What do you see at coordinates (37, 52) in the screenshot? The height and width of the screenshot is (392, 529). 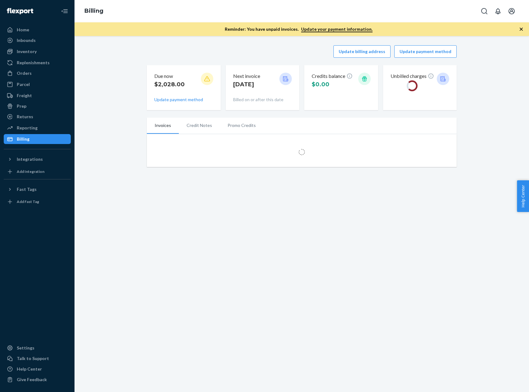 I see `a: Inventory` at bounding box center [37, 52].